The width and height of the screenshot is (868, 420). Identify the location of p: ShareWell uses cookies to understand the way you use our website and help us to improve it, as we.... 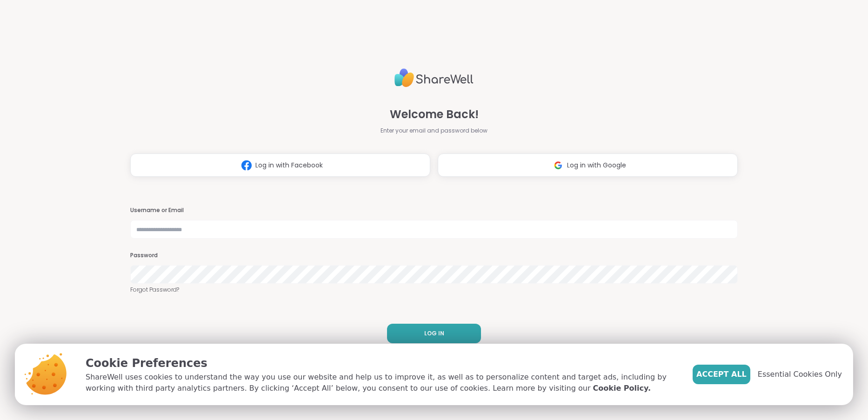
(381, 383).